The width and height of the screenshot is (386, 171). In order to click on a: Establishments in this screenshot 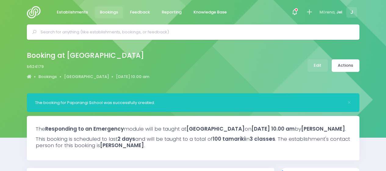, I will do `click(72, 12)`.